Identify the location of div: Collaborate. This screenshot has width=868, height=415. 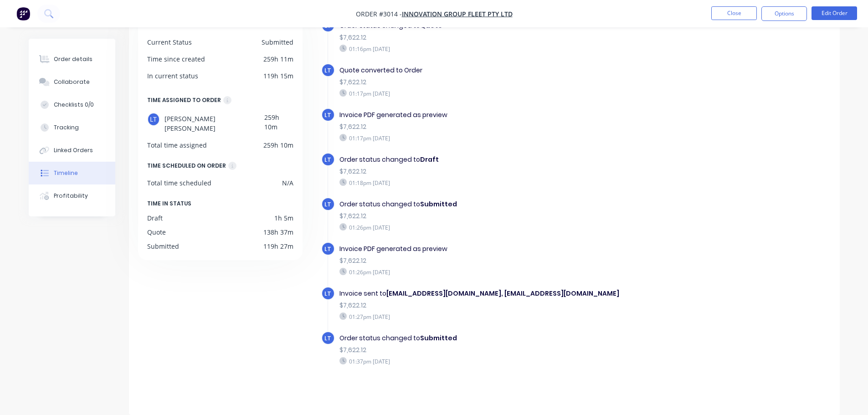
(72, 82).